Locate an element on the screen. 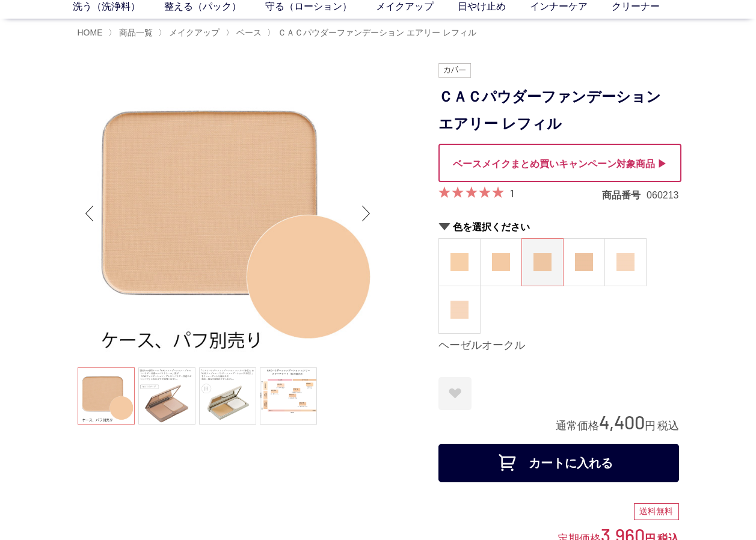  div: Next slide is located at coordinates (366, 214).